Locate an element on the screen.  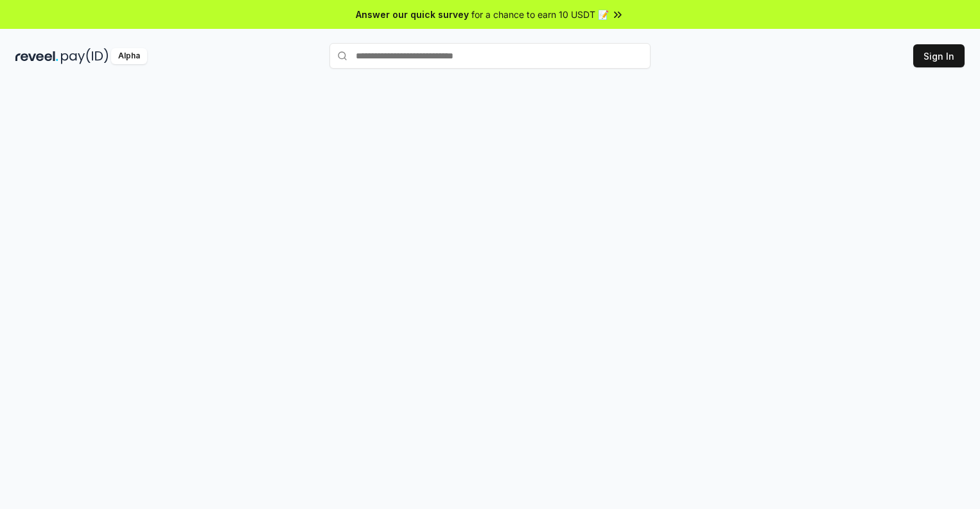
div: Alpha is located at coordinates (129, 56).